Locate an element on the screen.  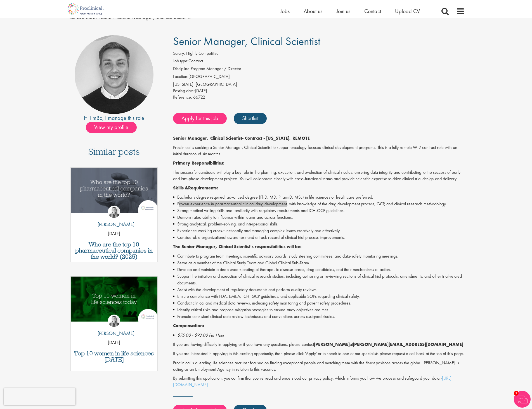
a: Upload CV is located at coordinates (407, 11).